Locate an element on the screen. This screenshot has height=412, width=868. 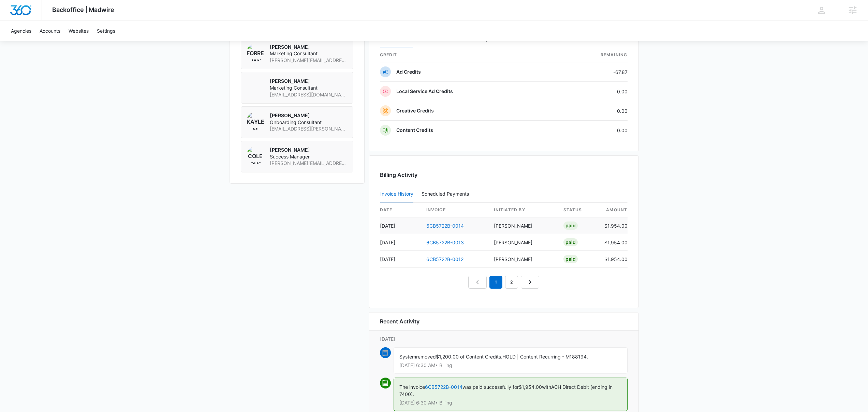
div: Scheduled Payments is located at coordinates (446, 194).